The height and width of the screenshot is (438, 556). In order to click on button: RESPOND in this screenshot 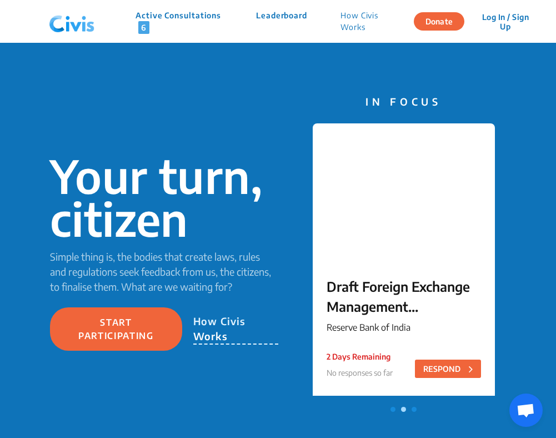, I will do `click(448, 368)`.